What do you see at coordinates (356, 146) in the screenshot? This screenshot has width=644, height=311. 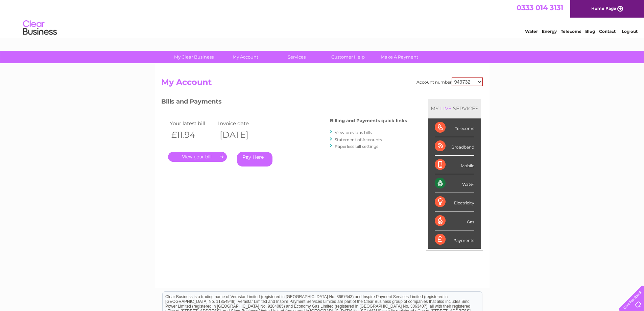 I see `a: Paperless bill settings` at bounding box center [356, 146].